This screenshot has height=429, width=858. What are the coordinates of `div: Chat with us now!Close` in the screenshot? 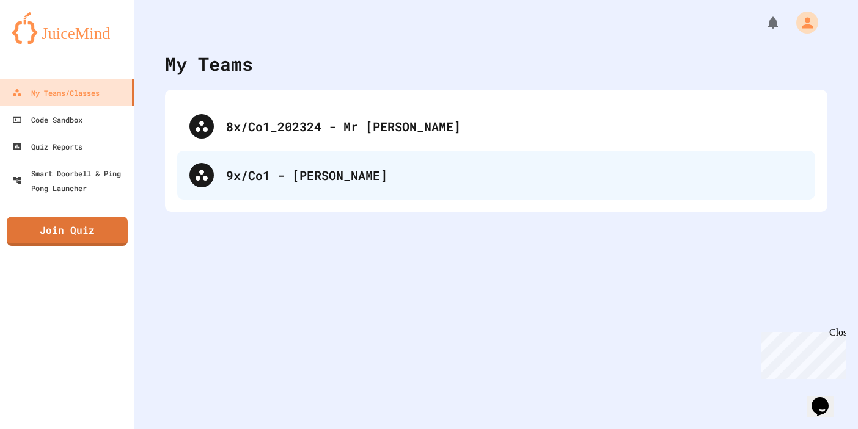 It's located at (45, 41).